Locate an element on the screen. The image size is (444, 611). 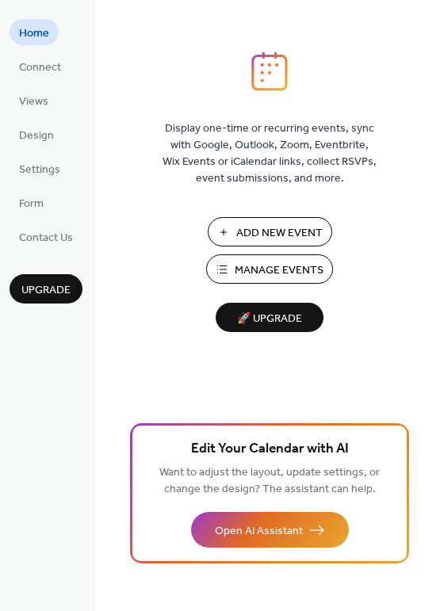
span: Manage Events is located at coordinates (279, 270).